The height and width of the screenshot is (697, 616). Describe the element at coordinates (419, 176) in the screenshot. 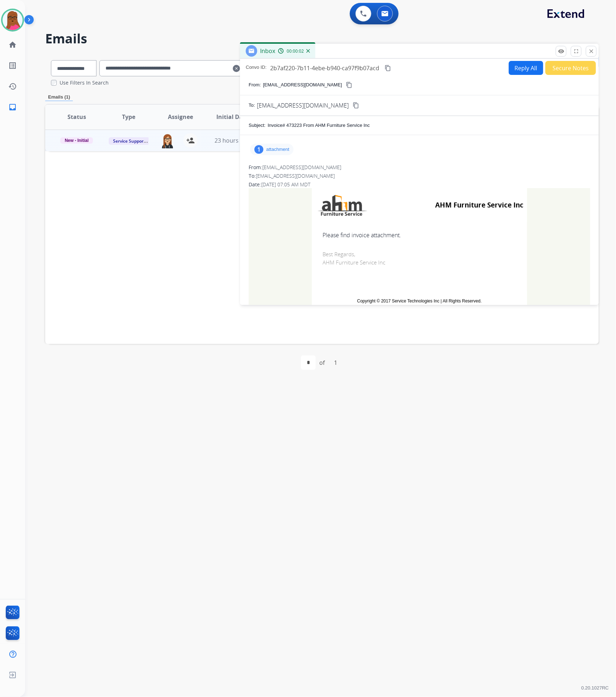

I see `div: To:` at that location.